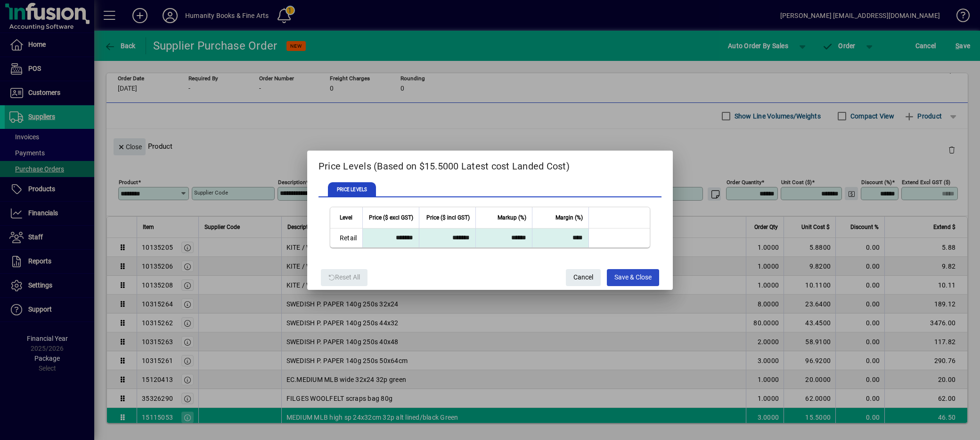 This screenshot has height=440, width=980. What do you see at coordinates (352, 189) in the screenshot?
I see `span: PRICE LEVELS` at bounding box center [352, 189].